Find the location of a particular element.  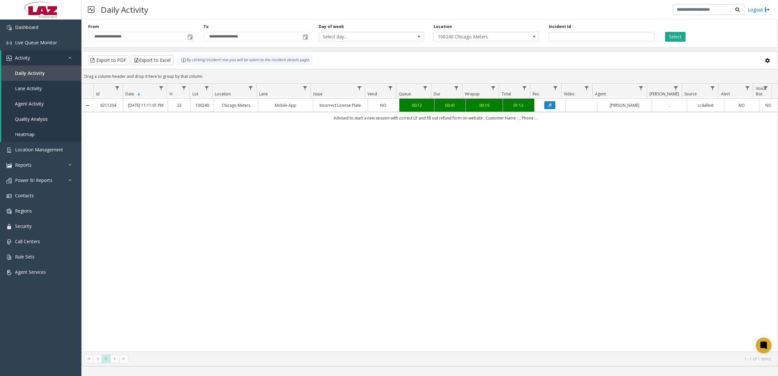

a: Date Filter Menu is located at coordinates (161, 88).